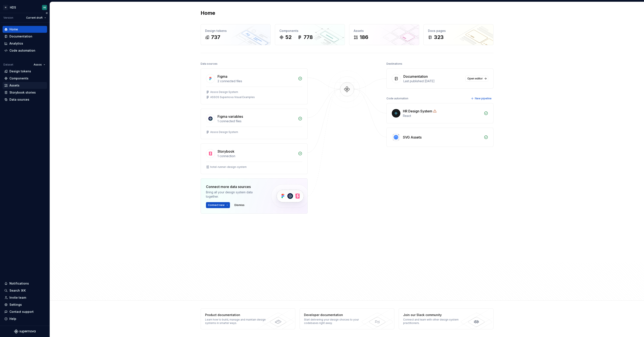  Describe the element at coordinates (248, 319) in the screenshot. I see `a: Product documentationLearn how to build, manage and maintain design systems in smarter ways.` at that location.